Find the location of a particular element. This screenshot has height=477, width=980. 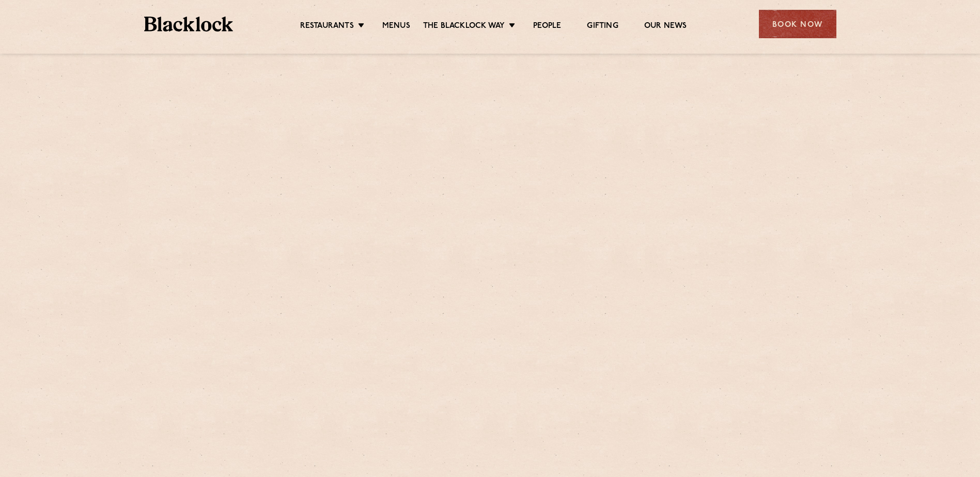

a: Our News is located at coordinates (666, 27).